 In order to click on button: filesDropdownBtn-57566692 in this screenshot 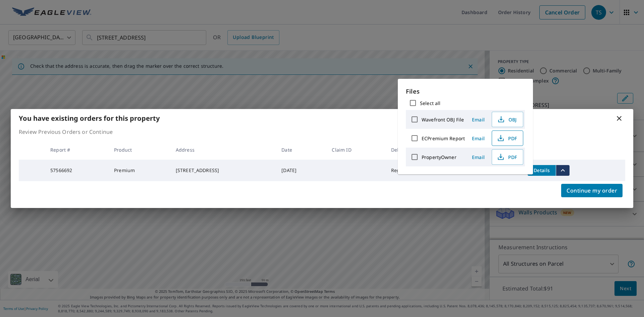, I will do `click(563, 170)`.